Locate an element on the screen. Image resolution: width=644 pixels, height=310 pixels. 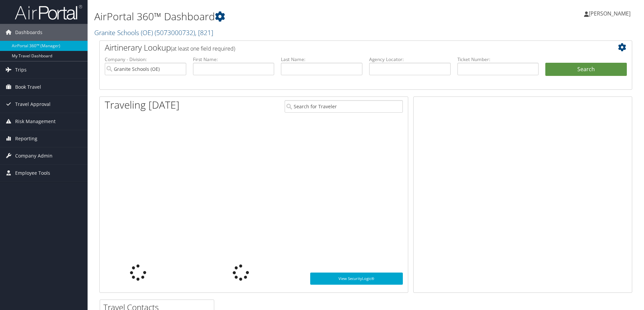
button: Search is located at coordinates (586, 70).